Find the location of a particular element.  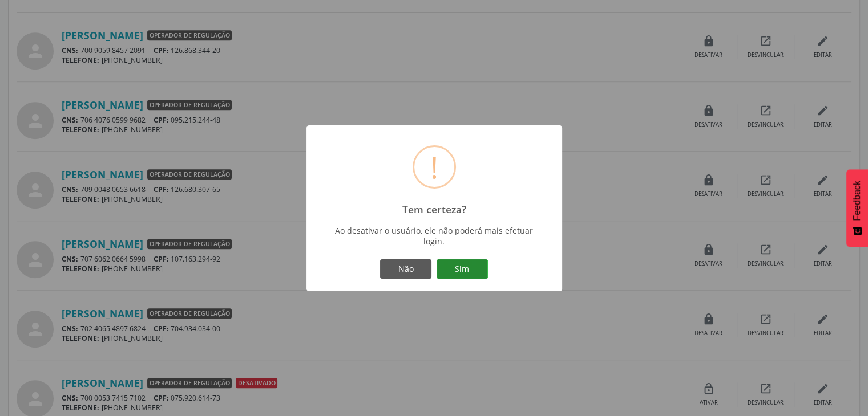

button: Sim is located at coordinates (462, 269).